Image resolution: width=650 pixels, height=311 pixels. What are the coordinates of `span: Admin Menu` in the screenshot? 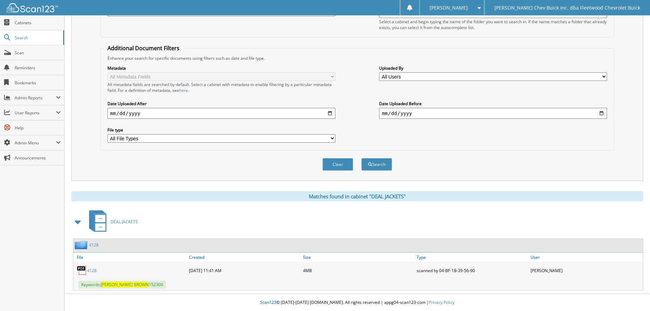 It's located at (35, 143).